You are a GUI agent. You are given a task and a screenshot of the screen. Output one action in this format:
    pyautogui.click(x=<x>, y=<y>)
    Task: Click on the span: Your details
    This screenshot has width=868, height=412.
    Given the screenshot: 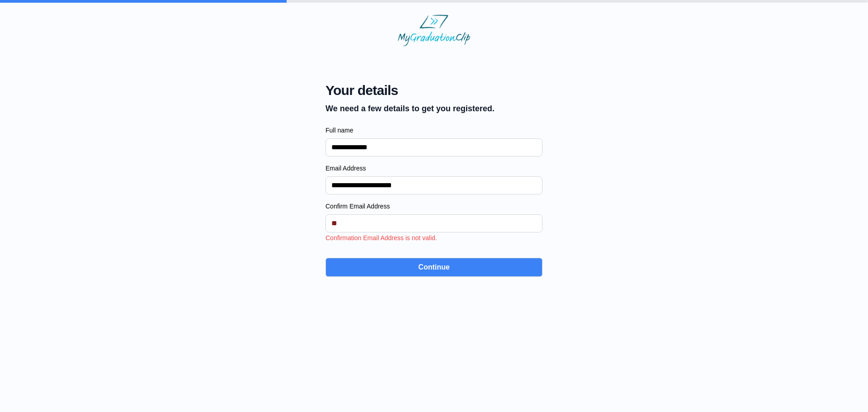 What is the action you would take?
    pyautogui.click(x=410, y=91)
    